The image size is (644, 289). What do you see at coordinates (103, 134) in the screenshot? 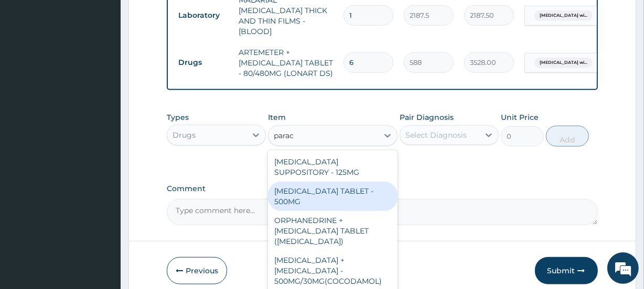
I see `span: We're online!` at bounding box center [103, 134].